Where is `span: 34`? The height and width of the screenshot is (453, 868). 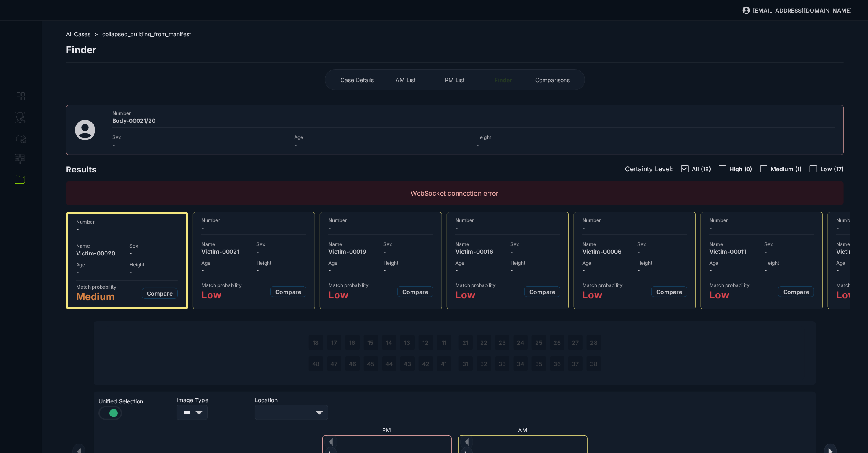
span: 34 is located at coordinates (521, 364).